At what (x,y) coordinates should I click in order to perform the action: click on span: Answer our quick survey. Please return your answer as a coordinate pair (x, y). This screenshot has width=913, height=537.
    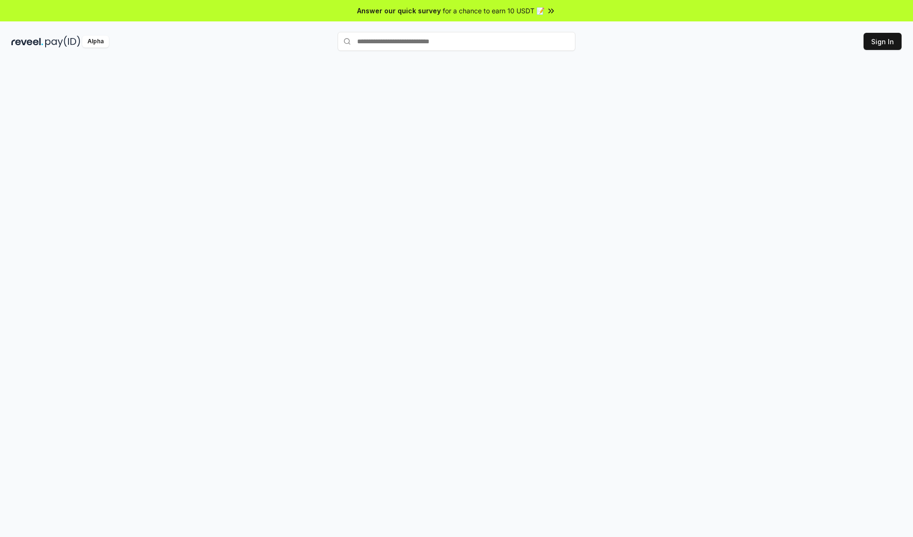
    Looking at the image, I should click on (399, 10).